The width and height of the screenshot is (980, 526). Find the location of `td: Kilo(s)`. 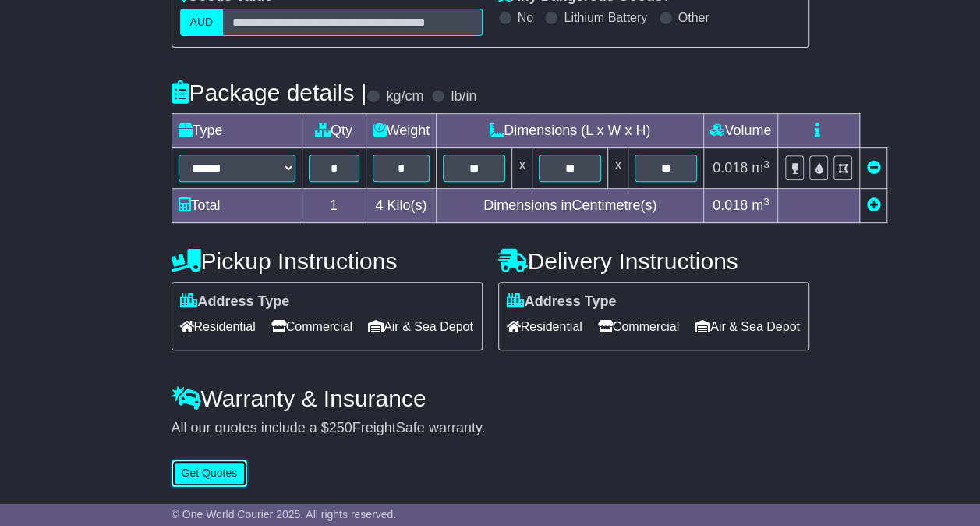

td: Kilo(s) is located at coordinates (401, 206).